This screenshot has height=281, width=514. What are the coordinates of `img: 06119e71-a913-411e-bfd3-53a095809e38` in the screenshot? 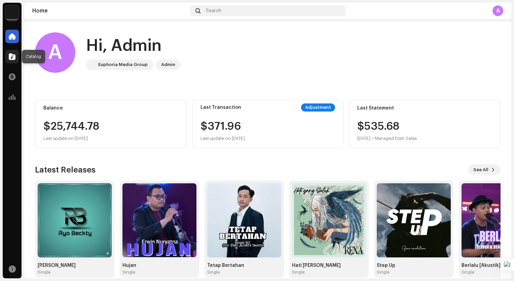 It's located at (414, 220).